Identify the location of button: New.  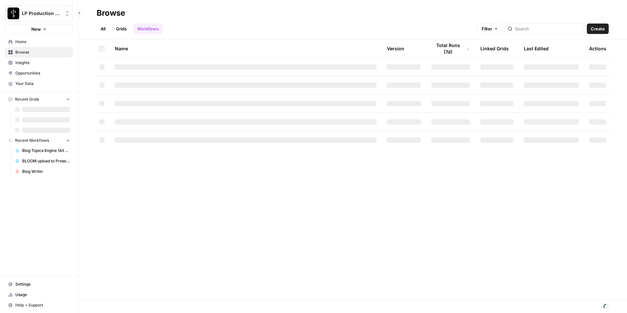
(39, 29).